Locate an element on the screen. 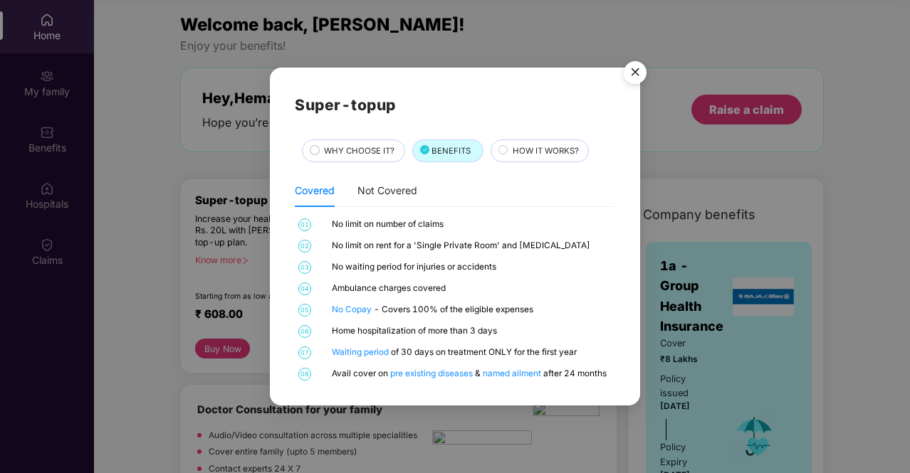 This screenshot has height=473, width=910. div: of 30 days on treatment ONLY for the first year is located at coordinates (472, 353).